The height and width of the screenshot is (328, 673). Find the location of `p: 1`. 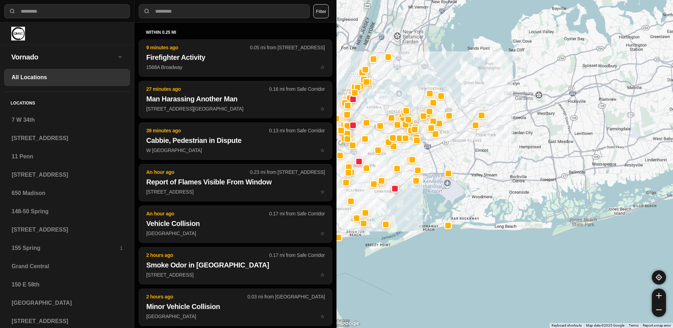

p: 1 is located at coordinates (121, 248).